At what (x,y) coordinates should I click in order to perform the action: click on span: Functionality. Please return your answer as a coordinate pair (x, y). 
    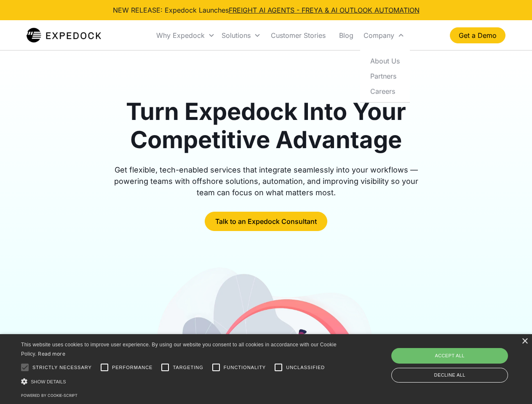
    Looking at the image, I should click on (245, 367).